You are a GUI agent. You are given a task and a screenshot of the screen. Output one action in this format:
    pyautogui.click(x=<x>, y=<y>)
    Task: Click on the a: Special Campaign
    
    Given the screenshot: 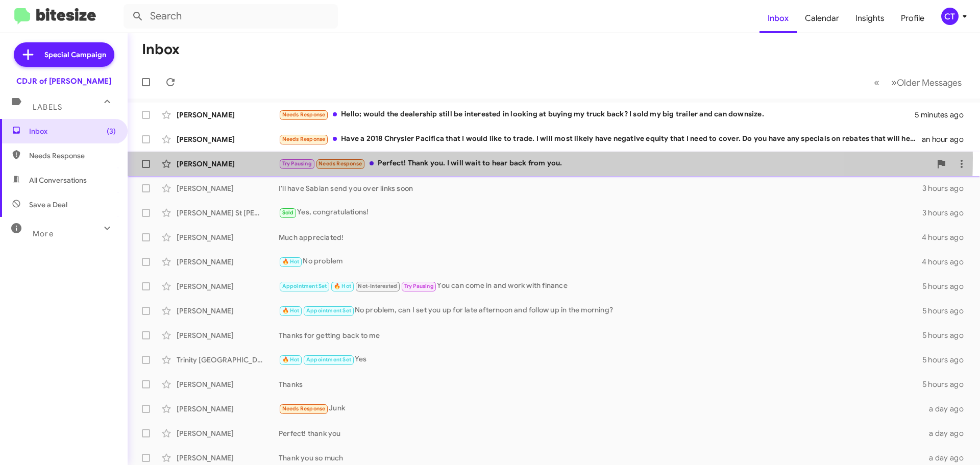 What is the action you would take?
    pyautogui.click(x=64, y=54)
    